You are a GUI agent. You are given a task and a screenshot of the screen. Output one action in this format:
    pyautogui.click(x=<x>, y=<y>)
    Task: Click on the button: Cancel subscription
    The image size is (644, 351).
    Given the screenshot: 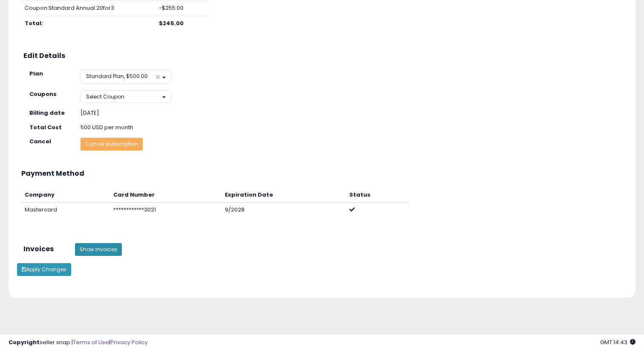 What is the action you would take?
    pyautogui.click(x=112, y=144)
    